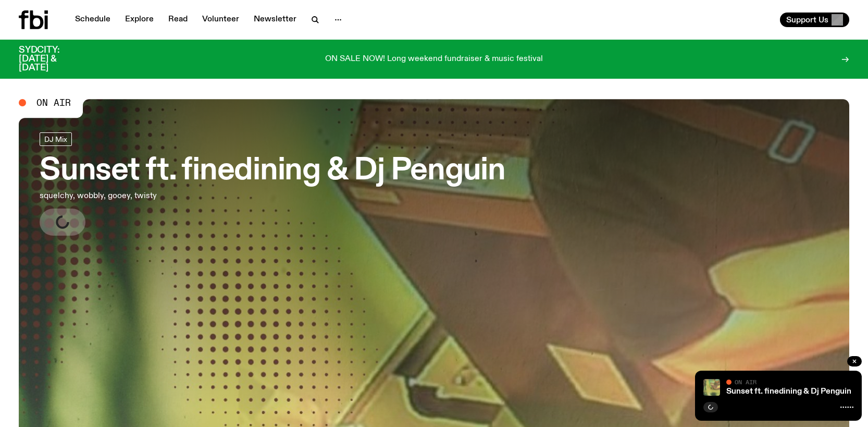  I want to click on p: squelchy, wobbly, gooey, twisty, so click(173, 196).